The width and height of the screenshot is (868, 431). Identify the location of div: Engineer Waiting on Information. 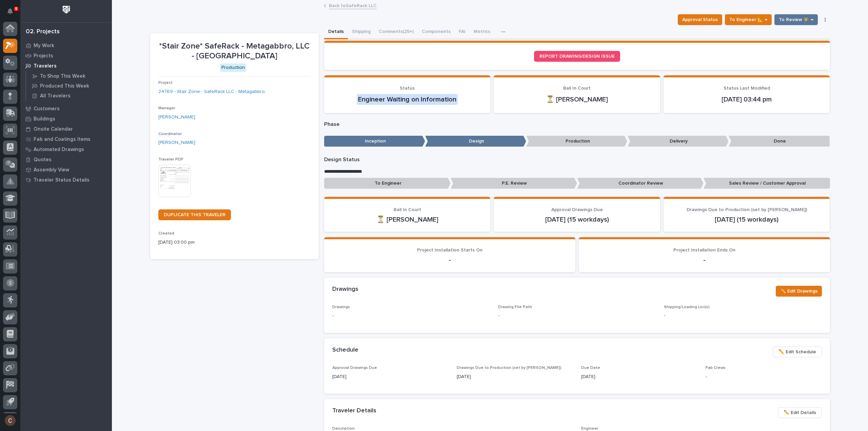
(407, 99).